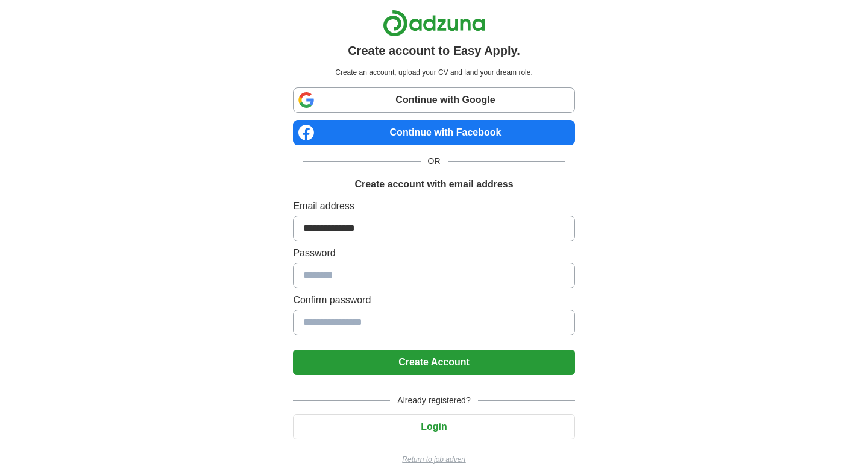 This screenshot has width=868, height=469. I want to click on img: Adzuna logo, so click(434, 23).